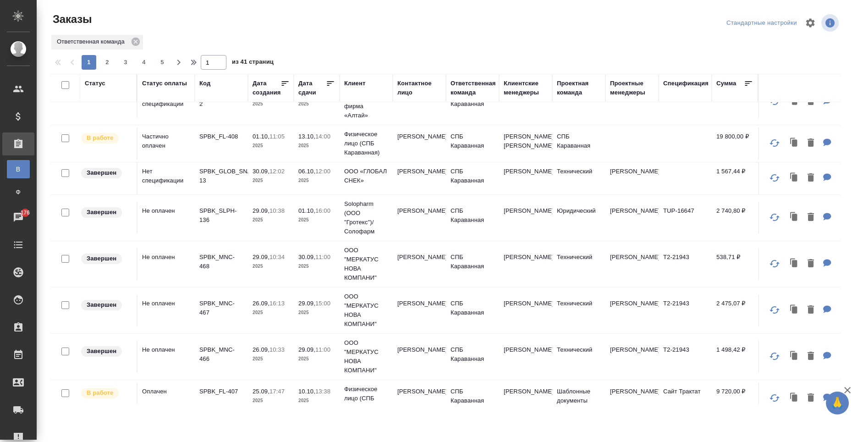 The width and height of the screenshot is (858, 442). What do you see at coordinates (162, 62) in the screenshot?
I see `button: 5` at bounding box center [162, 62].